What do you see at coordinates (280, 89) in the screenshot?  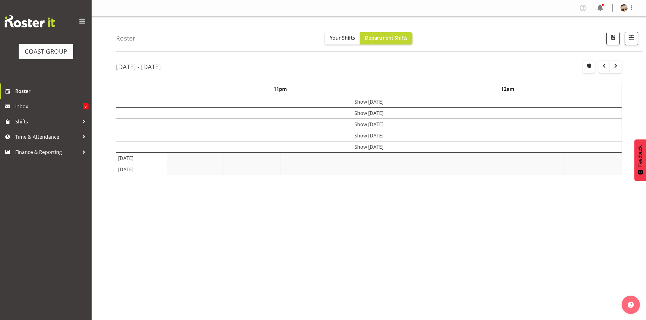 I see `th: 11pm` at bounding box center [280, 89].